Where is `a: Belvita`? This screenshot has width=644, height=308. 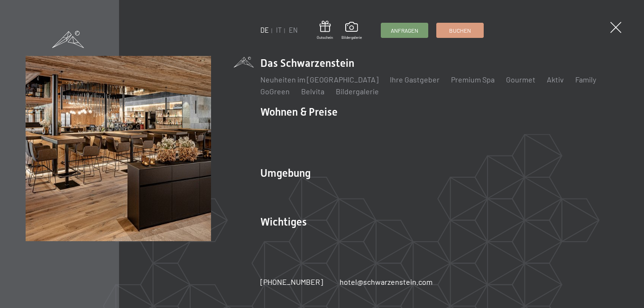 a: Belvita is located at coordinates (313, 91).